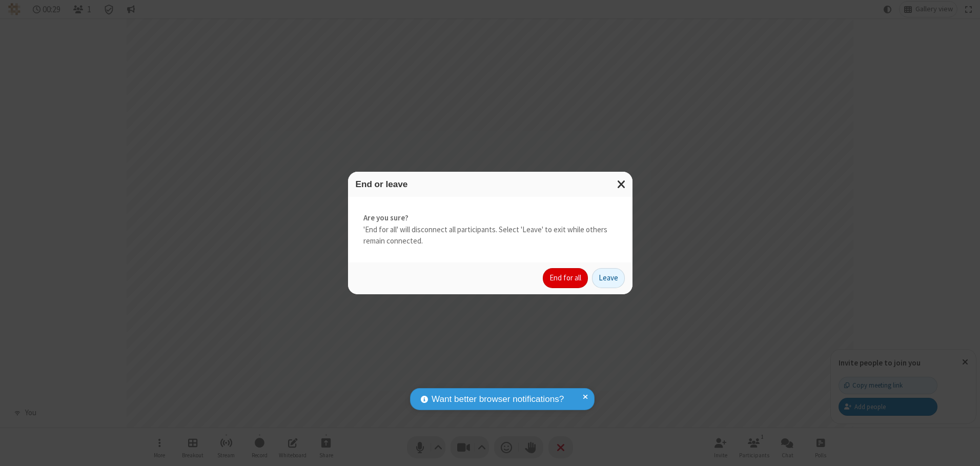 The width and height of the screenshot is (980, 466). What do you see at coordinates (609, 279) in the screenshot?
I see `button: Leave` at bounding box center [609, 279].